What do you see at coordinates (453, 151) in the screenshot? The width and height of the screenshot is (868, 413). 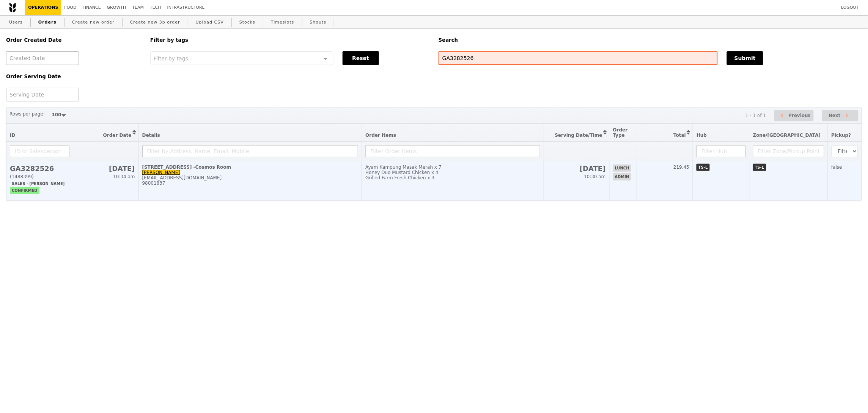 I see `input: Filter Order Items` at bounding box center [453, 151].